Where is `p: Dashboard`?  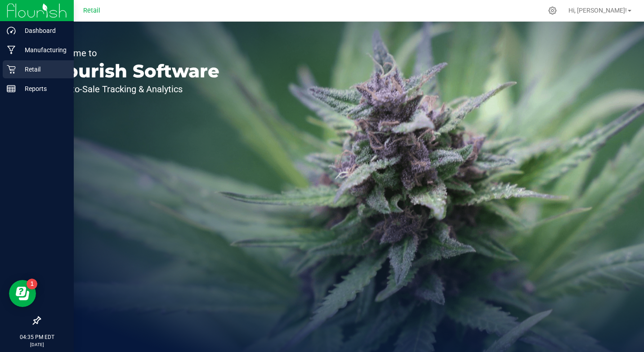 p: Dashboard is located at coordinates (43, 31).